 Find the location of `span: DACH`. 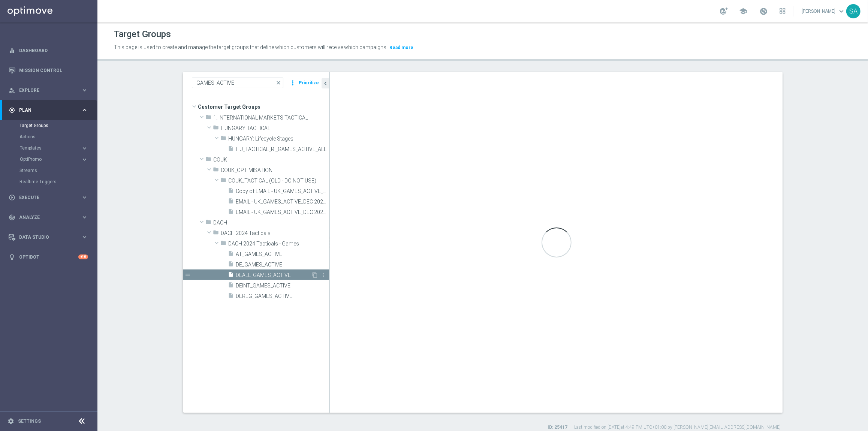

span: DACH is located at coordinates (271, 223).